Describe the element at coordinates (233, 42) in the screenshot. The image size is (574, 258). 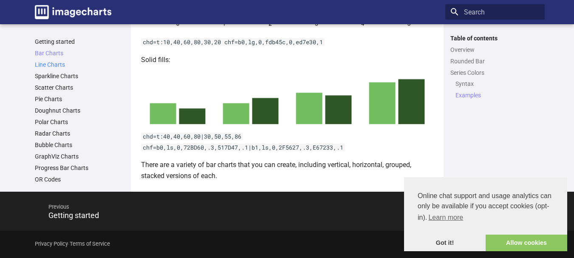
I see `code: chd=t:10,40,60,80,30,20 chf=b0,lg,0,fdb45c,0,ed7e30,1` at that location.